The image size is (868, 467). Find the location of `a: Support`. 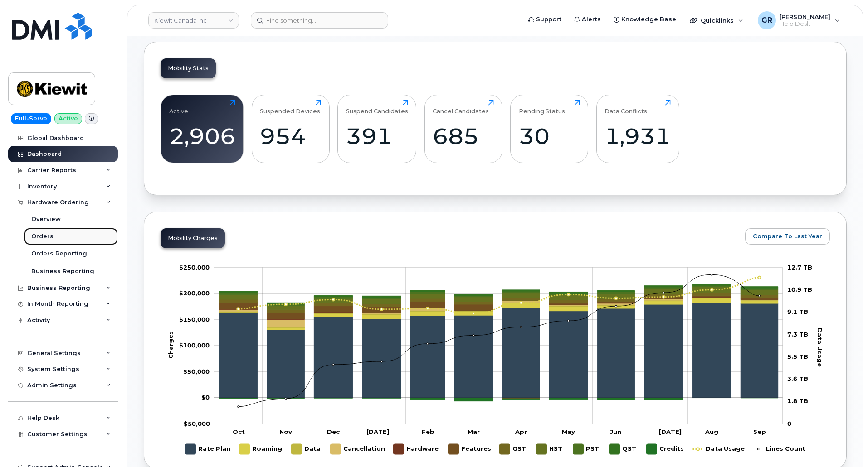

a: Support is located at coordinates (544, 19).